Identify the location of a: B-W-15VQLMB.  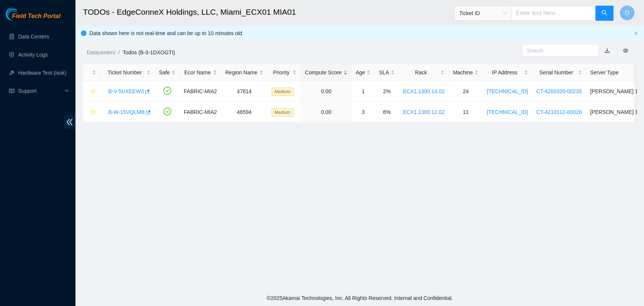
(126, 112).